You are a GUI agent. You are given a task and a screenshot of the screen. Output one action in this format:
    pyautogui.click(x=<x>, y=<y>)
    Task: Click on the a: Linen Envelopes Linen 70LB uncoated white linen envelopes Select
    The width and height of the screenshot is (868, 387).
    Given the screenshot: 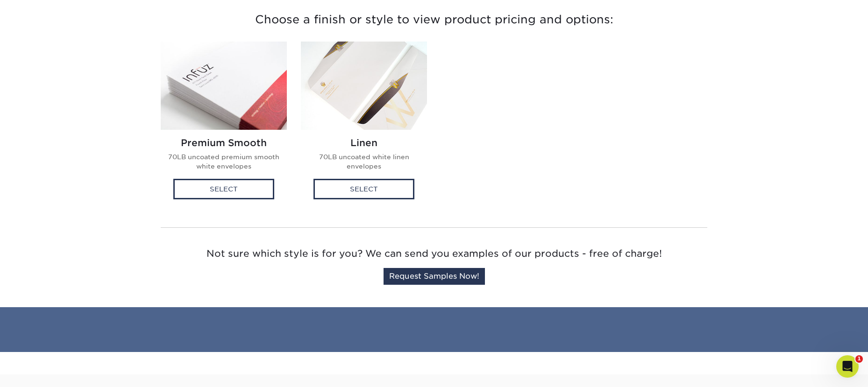 What is the action you would take?
    pyautogui.click(x=364, y=125)
    